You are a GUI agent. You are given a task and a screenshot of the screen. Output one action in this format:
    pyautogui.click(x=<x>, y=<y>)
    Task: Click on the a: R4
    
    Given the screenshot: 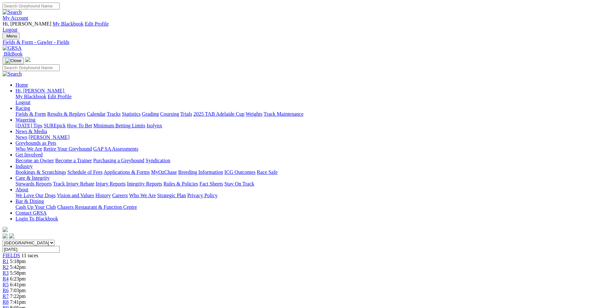 What is the action you would take?
    pyautogui.click(x=5, y=278)
    